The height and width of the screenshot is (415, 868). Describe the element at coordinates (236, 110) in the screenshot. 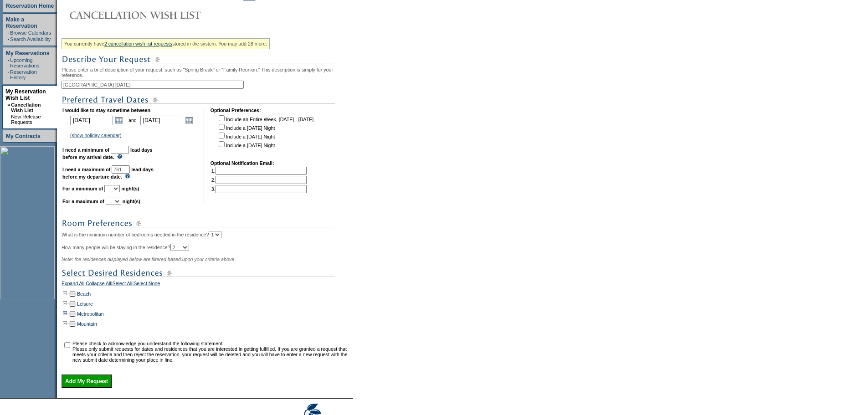

I see `b: Optional Preferences:` at that location.